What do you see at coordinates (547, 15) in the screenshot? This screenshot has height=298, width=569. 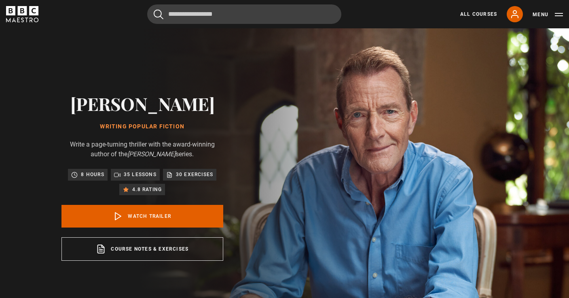 I see `button: Toggle navigation` at bounding box center [547, 15].